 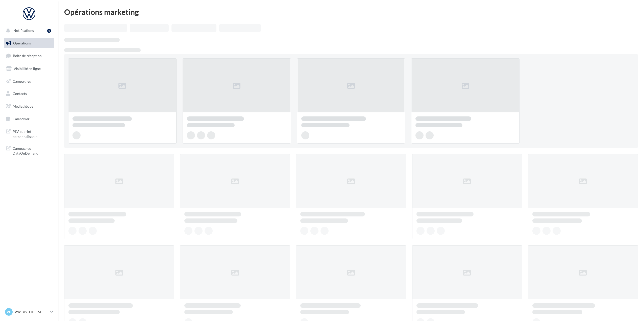 What do you see at coordinates (29, 81) in the screenshot?
I see `a: Campagnes` at bounding box center [29, 81].